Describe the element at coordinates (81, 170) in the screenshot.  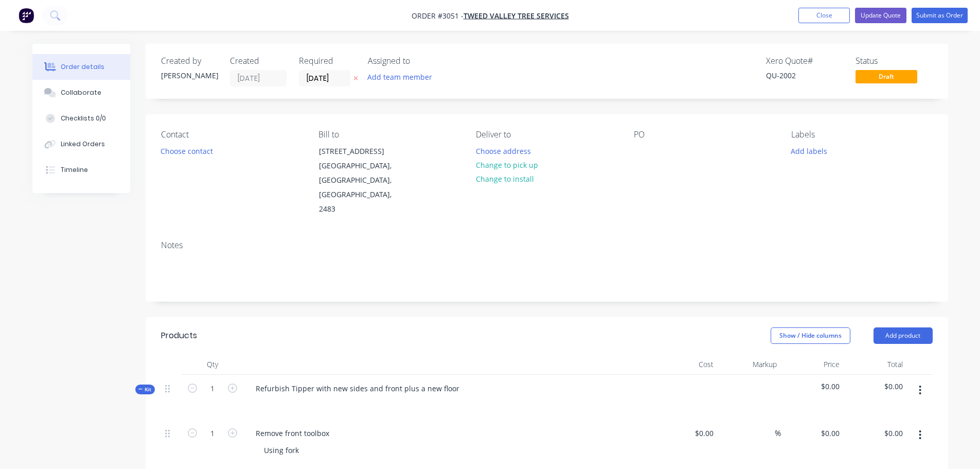
I see `button: Timeline` at that location.